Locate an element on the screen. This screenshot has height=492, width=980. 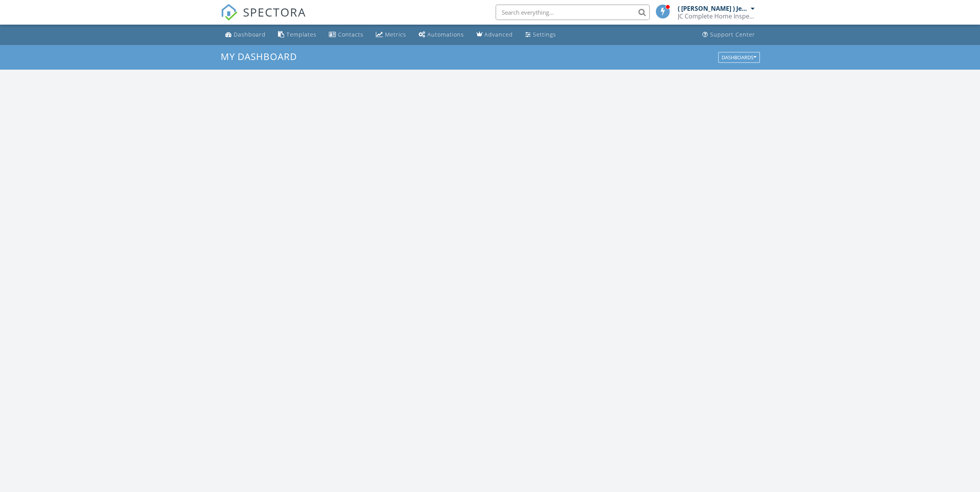
div: Templates is located at coordinates (301, 35).